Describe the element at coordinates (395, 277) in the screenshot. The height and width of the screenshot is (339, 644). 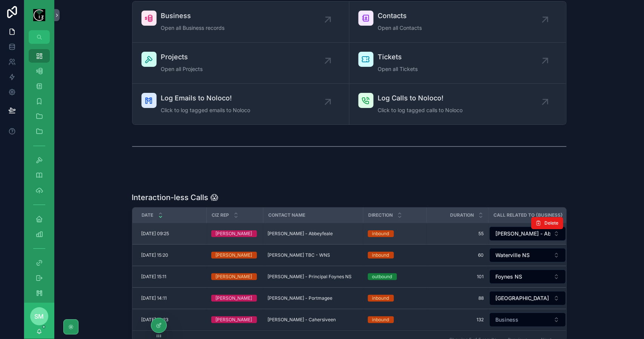
I see `a: outbound` at that location.